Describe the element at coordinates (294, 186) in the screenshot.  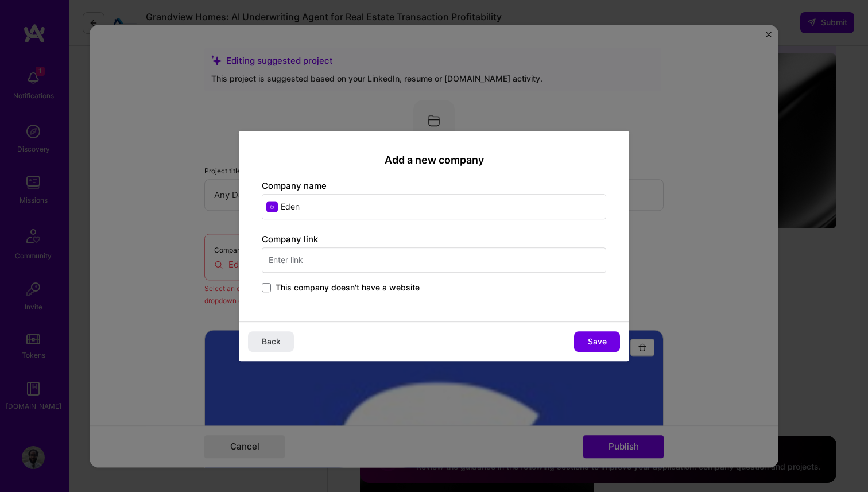
I see `label: Company name` at that location.